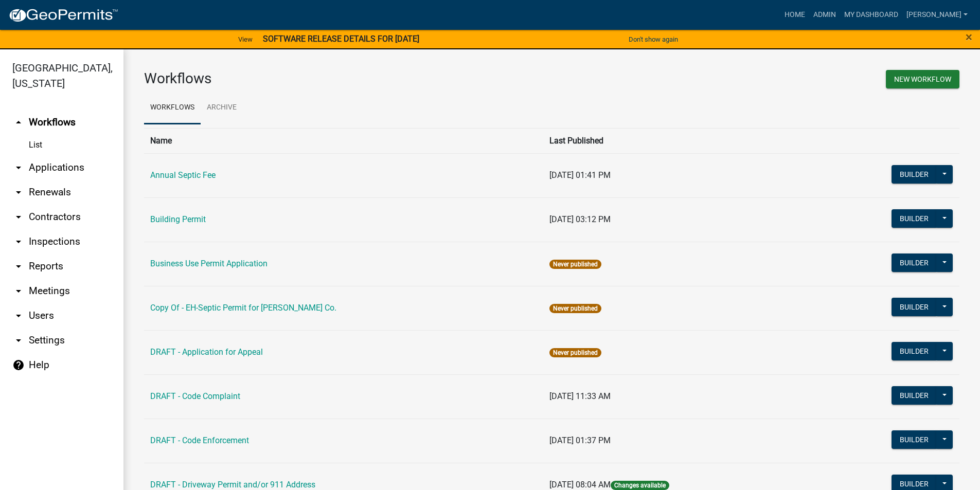  I want to click on a: DRAFT - Driveway Permit and/or 911 Address, so click(233, 484).